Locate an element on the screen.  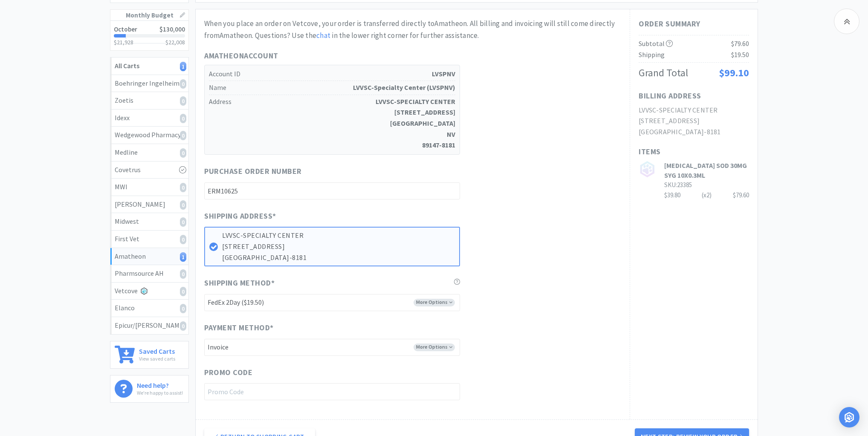
div: Midwest is located at coordinates (149, 221).